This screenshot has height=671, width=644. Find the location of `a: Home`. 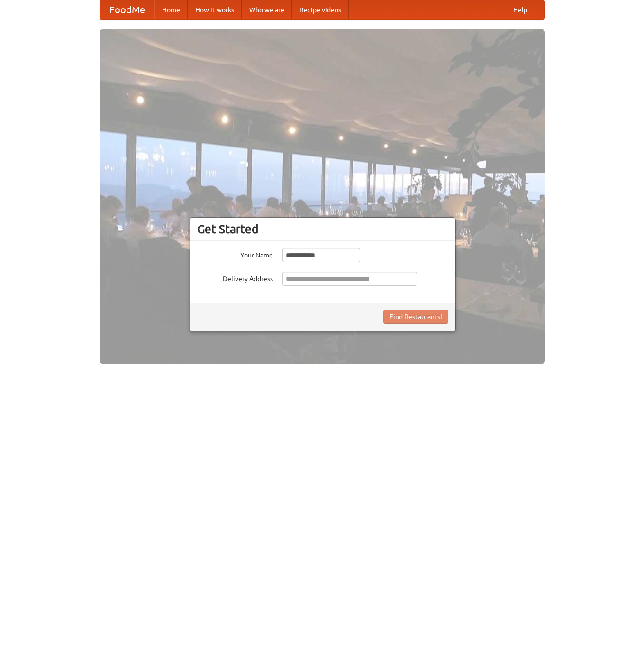

a: Home is located at coordinates (171, 10).